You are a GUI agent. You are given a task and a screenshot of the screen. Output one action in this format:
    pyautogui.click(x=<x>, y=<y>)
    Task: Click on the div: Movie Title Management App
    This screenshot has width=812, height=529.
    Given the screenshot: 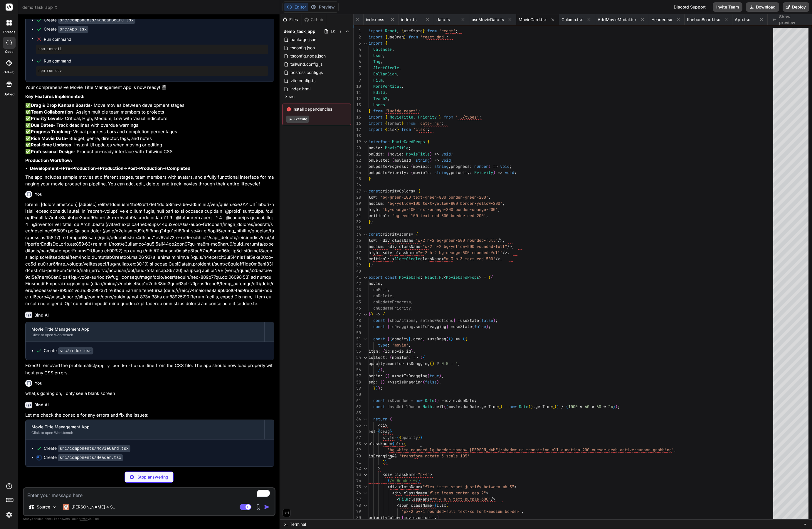 What is the action you would take?
    pyautogui.click(x=145, y=329)
    